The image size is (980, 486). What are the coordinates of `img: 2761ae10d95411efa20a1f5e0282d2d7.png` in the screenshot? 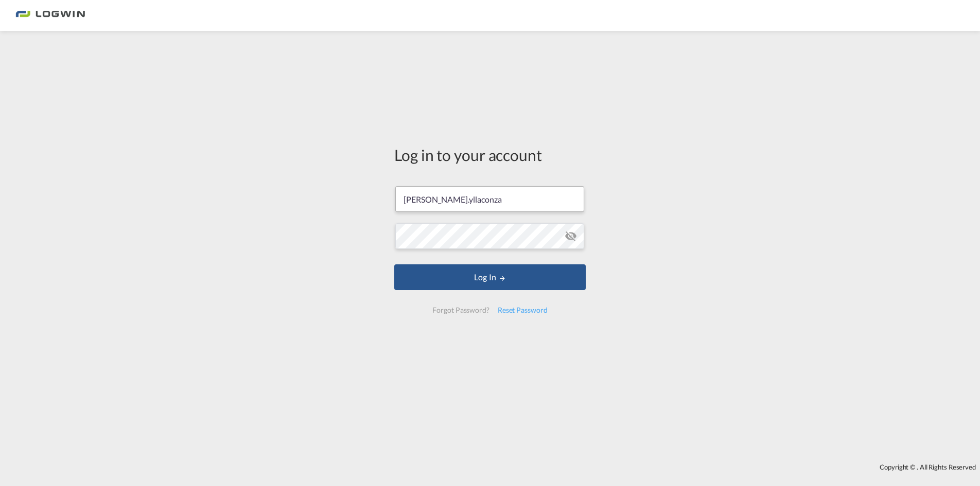 It's located at (50, 15).